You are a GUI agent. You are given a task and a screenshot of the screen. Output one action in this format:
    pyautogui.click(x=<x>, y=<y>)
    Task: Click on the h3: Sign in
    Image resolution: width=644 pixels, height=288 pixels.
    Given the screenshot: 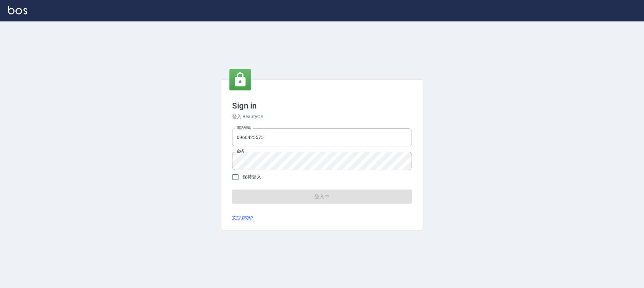 What is the action you would take?
    pyautogui.click(x=322, y=106)
    